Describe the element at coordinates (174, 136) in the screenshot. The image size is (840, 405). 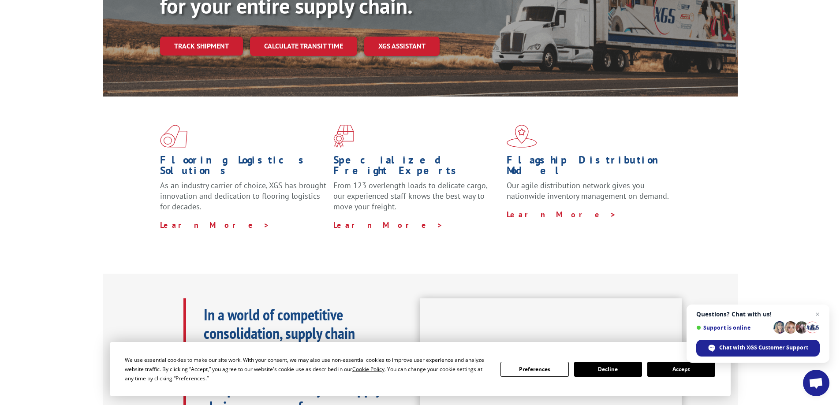
I see `img: xgs-icon-total-supply-chain-intelligence-red` at that location.